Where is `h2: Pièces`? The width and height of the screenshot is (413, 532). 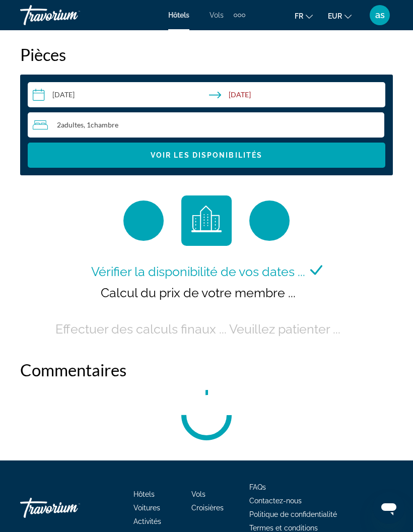 h2: Pièces is located at coordinates (206, 55).